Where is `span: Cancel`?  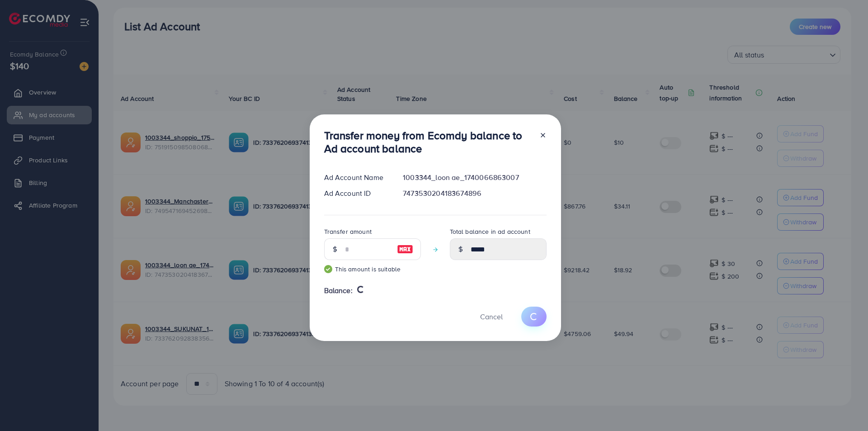
span: Cancel is located at coordinates (491, 316).